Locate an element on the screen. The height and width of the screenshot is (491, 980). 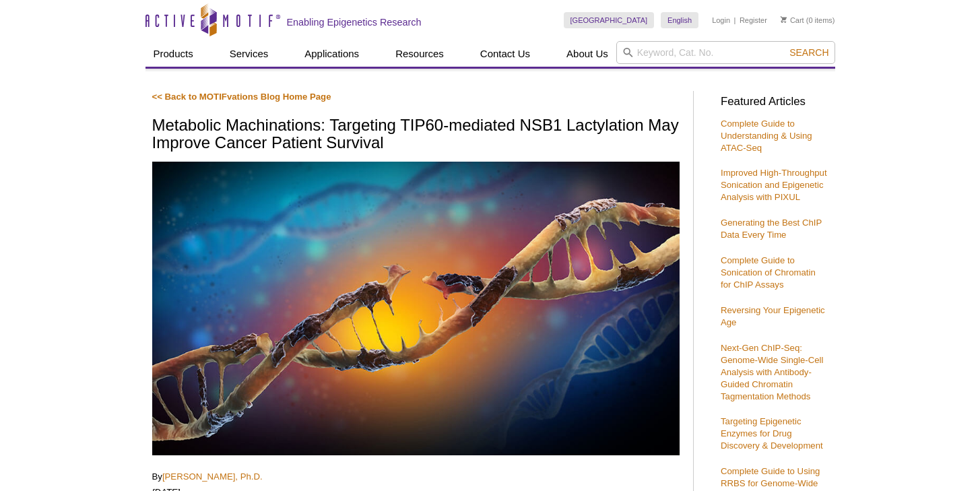
a: Services is located at coordinates (249, 54).